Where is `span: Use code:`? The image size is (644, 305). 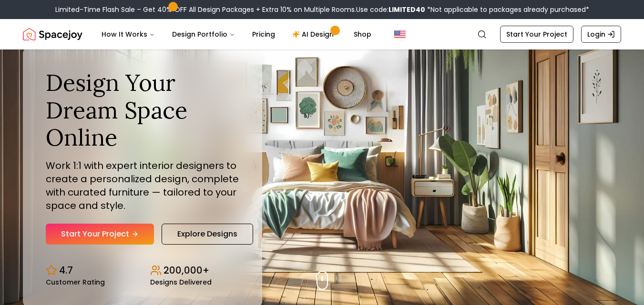
span: Use code: is located at coordinates (390, 9).